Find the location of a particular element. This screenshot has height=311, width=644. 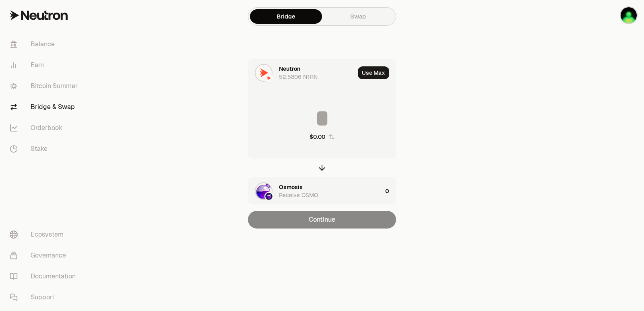

img: Osmosis Logo is located at coordinates (269, 196).